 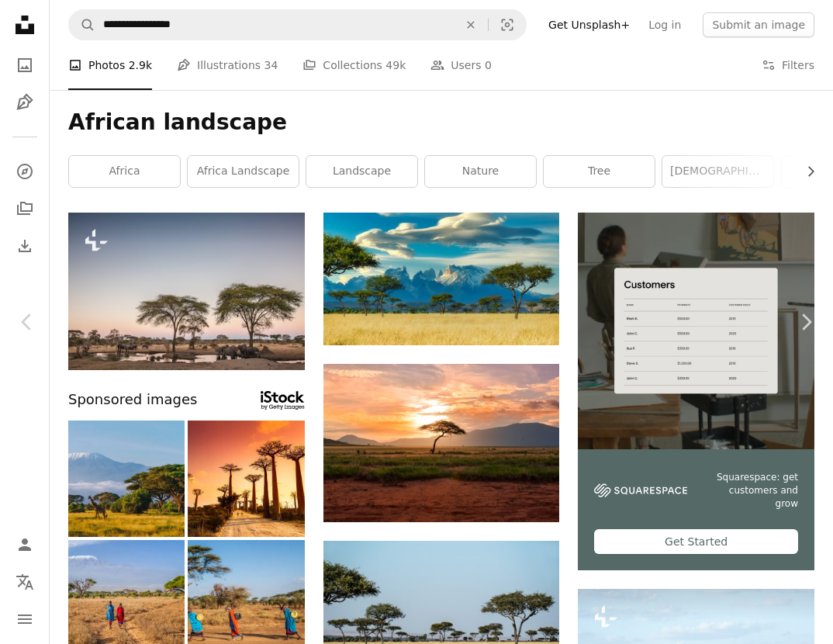 What do you see at coordinates (696, 391) in the screenshot?
I see `a: Squarespace: get customers and growGet Started` at bounding box center [696, 391].